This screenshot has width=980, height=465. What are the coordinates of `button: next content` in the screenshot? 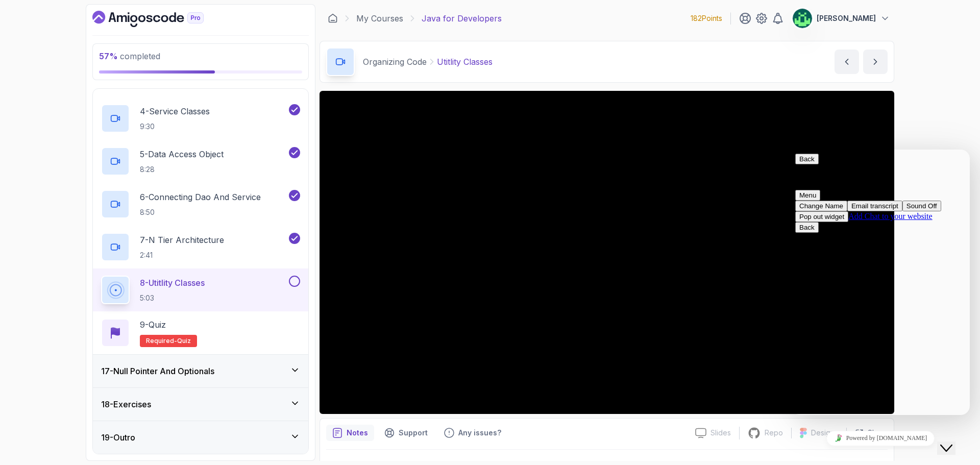 It's located at (875, 62).